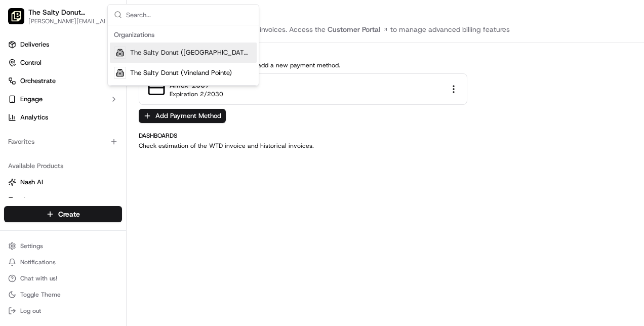 The height and width of the screenshot is (326, 644). Describe the element at coordinates (63, 214) in the screenshot. I see `button: Create` at that location.